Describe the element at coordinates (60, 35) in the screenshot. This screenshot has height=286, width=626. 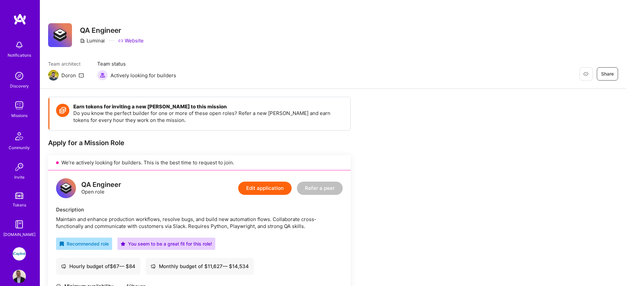
I see `img: Company Logo` at that location.